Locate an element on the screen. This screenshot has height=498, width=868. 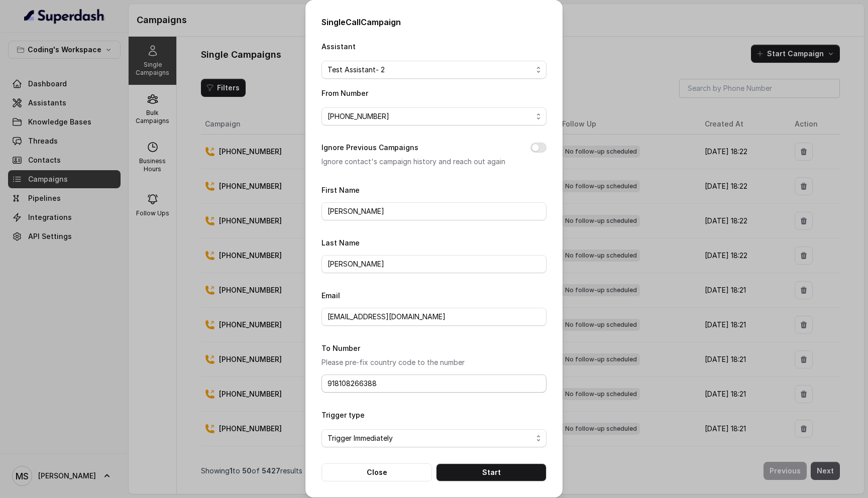
button: Start is located at coordinates (491, 472).